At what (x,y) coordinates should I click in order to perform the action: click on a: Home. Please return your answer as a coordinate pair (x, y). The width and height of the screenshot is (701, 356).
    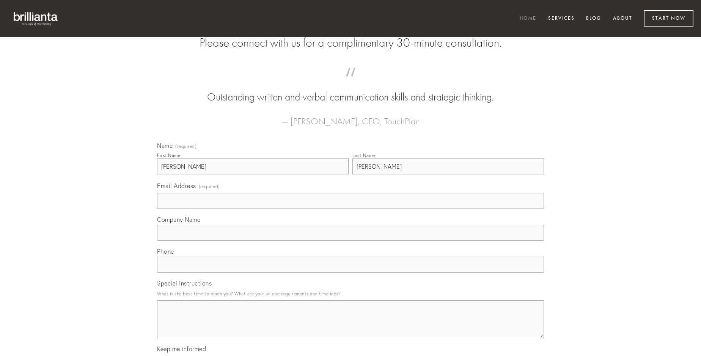
    Looking at the image, I should click on (528, 19).